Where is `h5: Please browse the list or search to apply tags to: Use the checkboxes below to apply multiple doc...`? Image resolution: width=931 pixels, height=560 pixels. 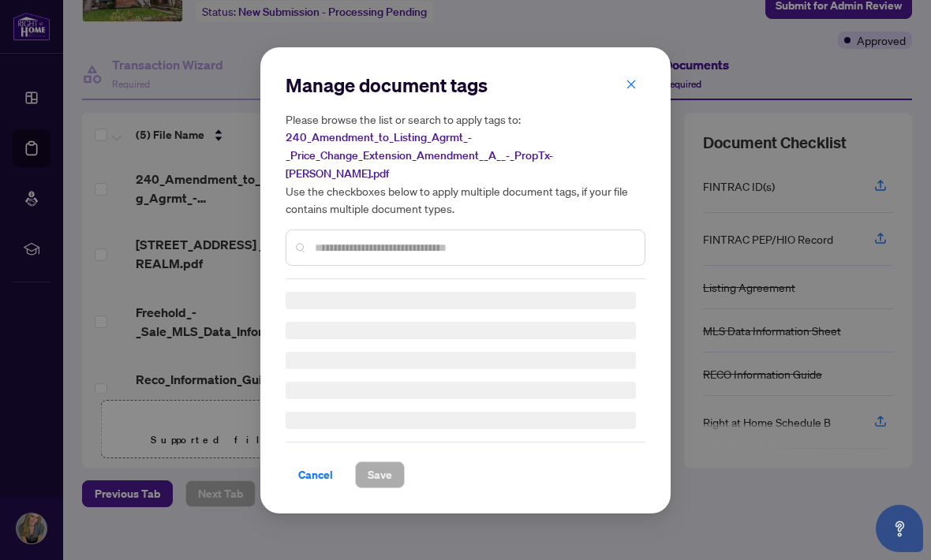
h5: Please browse the list or search to apply tags to: Use the checkboxes below to apply multiple doc... is located at coordinates (466, 163).